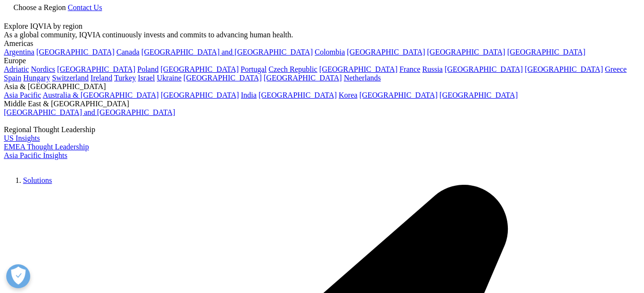 The height and width of the screenshot is (293, 644). Describe the element at coordinates (85, 7) in the screenshot. I see `a: Contact Us` at that location.